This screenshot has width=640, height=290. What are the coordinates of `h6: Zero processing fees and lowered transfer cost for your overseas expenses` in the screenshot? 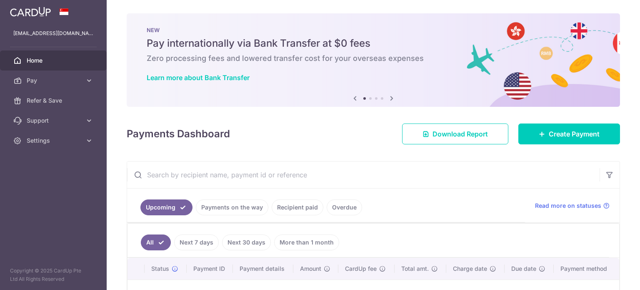 It's located at (373, 58).